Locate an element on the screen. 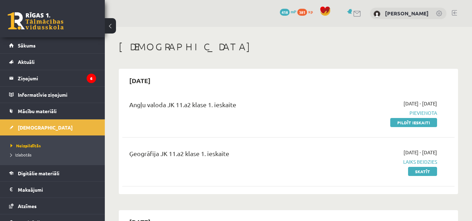 This screenshot has height=221, width=472. a: Atzīmes is located at coordinates (52, 206).